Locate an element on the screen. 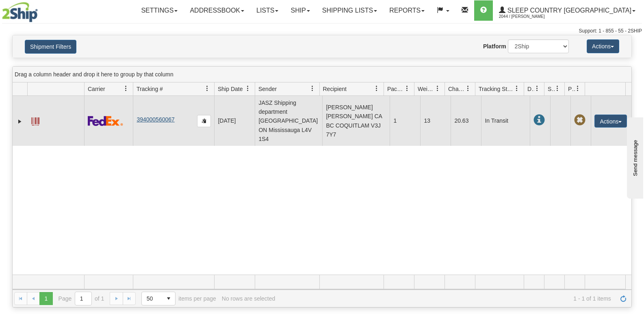 The width and height of the screenshot is (644, 314). span: Page sizes drop down is located at coordinates (158, 299).